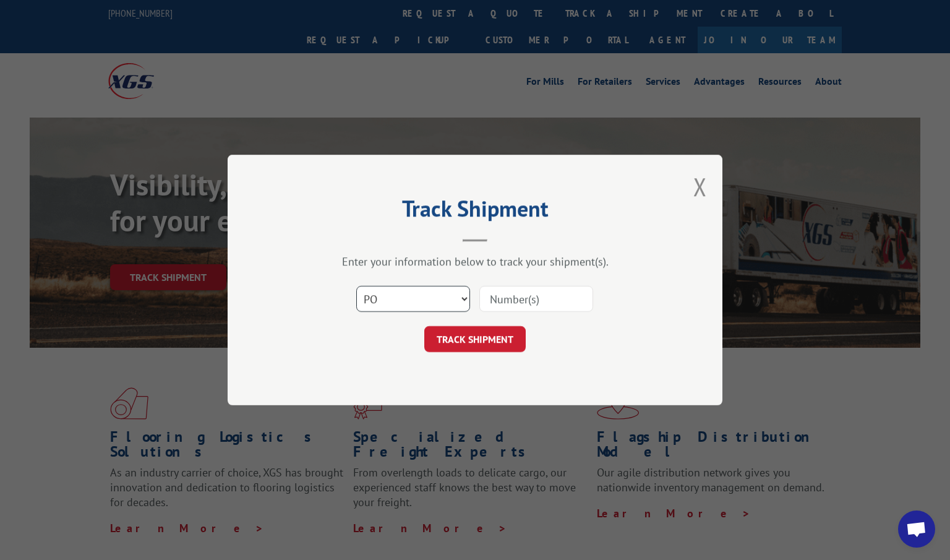 Image resolution: width=950 pixels, height=560 pixels. Describe the element at coordinates (475, 339) in the screenshot. I see `button: TRACK SHIPMENT` at that location.